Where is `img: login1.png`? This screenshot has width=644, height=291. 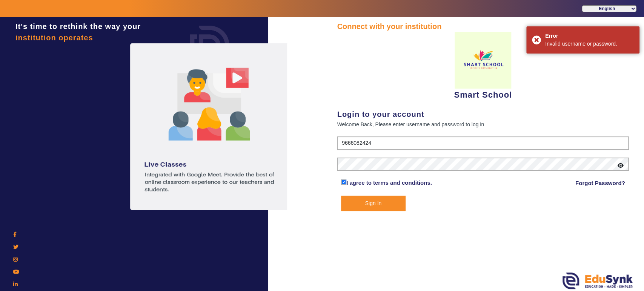 img: login1.png is located at coordinates (210, 126).